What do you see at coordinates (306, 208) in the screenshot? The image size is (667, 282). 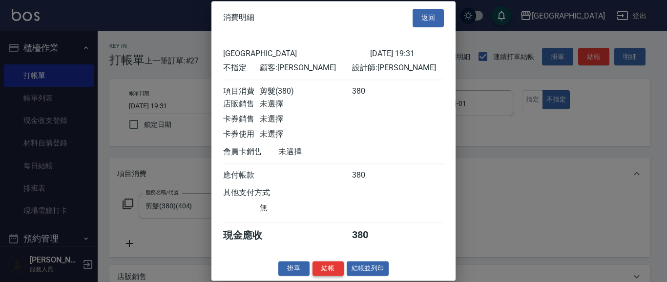 I see `div: 無` at bounding box center [306, 208].